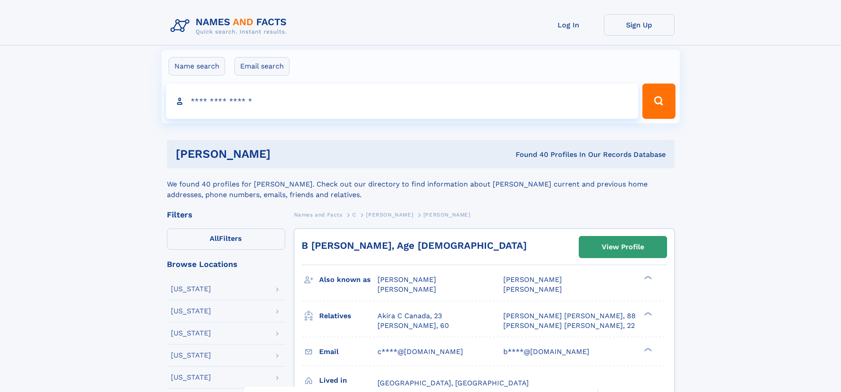  I want to click on div: Filters, so click(226, 215).